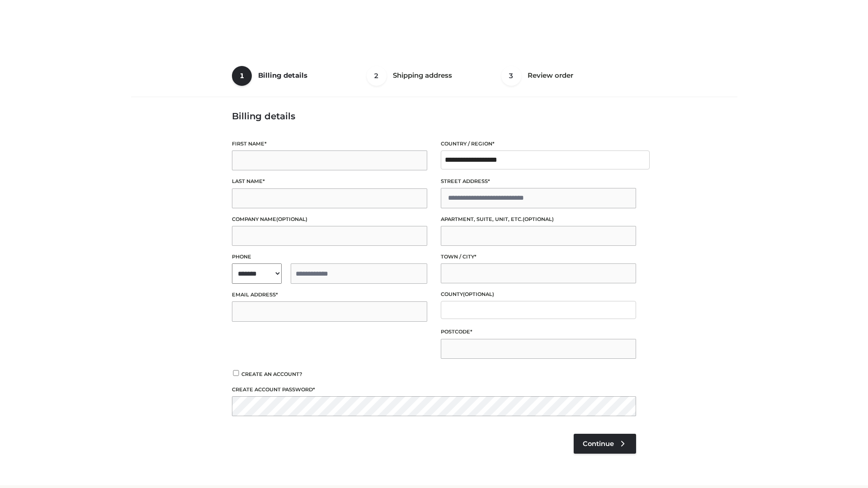  What do you see at coordinates (539, 219) in the screenshot?
I see `label: Apartment, suite, unit, etc.` at bounding box center [539, 219].